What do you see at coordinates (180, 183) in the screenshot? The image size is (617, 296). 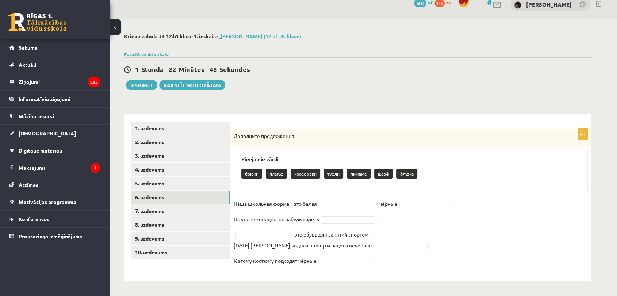 I see `a: 5. uzdevums` at bounding box center [180, 183].